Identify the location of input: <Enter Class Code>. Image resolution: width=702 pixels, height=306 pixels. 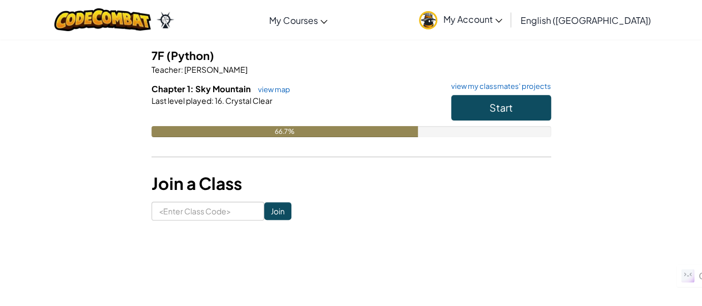
(208, 211).